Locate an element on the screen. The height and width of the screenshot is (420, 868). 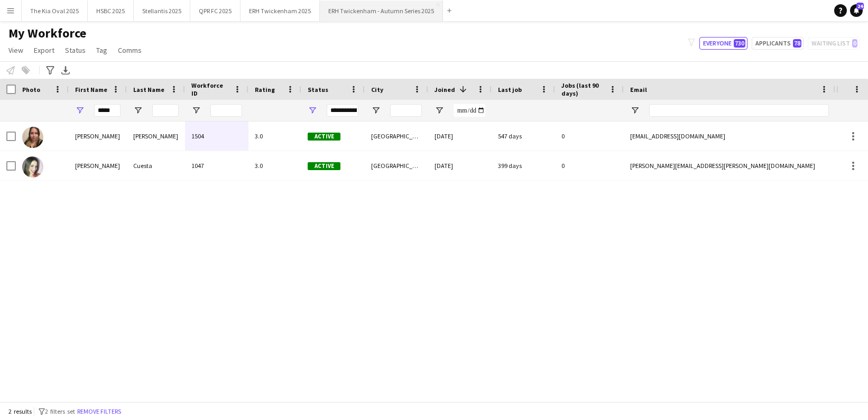
div: 1047 is located at coordinates (217, 165).